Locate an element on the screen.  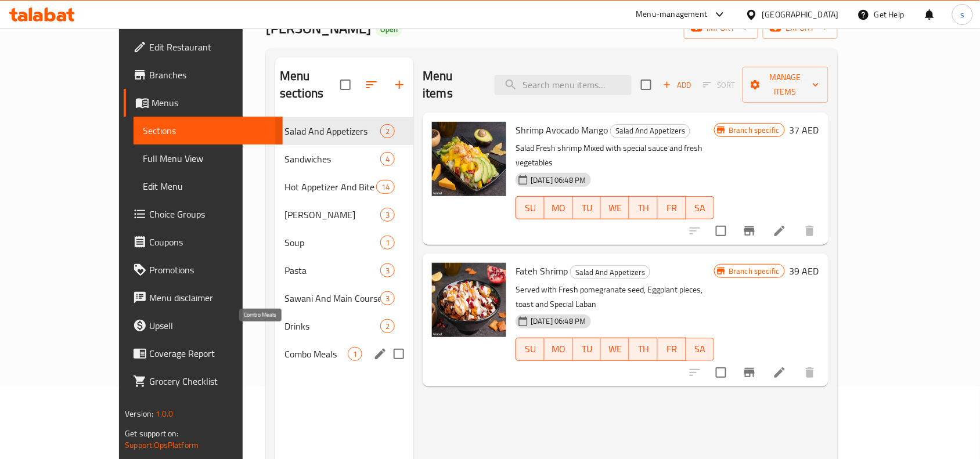
span: Select all sections is located at coordinates (345, 84).